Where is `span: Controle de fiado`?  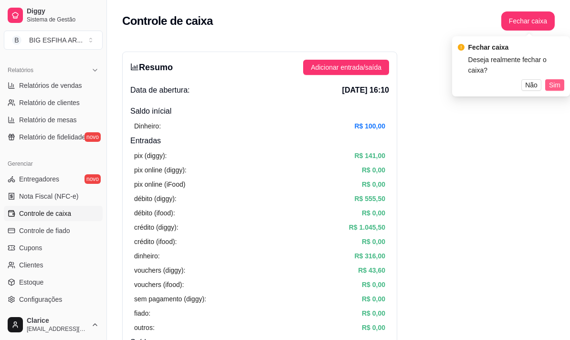
span: Controle de fiado is located at coordinates (44, 230).